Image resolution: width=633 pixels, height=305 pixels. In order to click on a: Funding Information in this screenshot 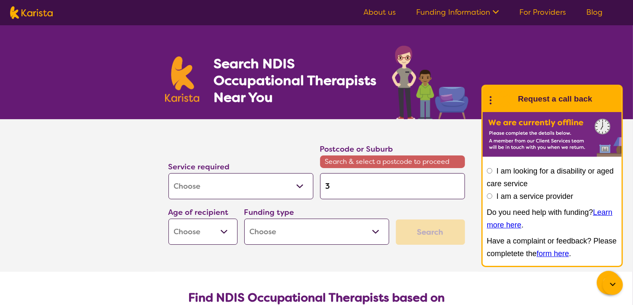, I will do `click(457, 12)`.